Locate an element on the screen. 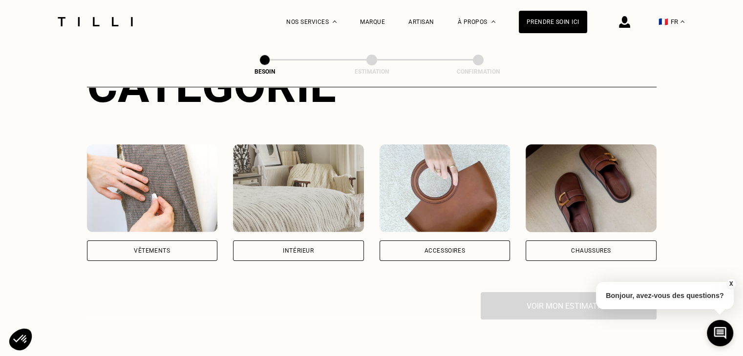 This screenshot has width=743, height=356. img: icône connexion is located at coordinates (624, 22).